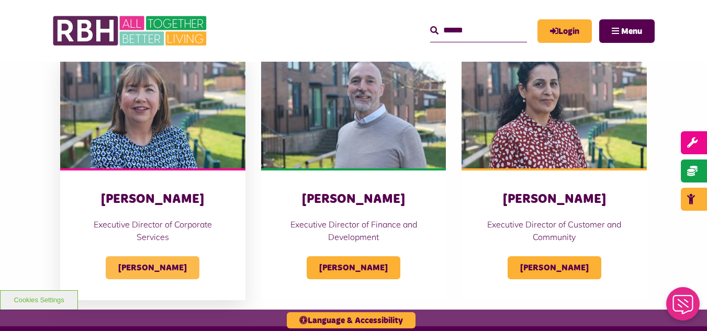 The width and height of the screenshot is (707, 331). I want to click on p: Executive Director of Customer and Community, so click(554, 231).